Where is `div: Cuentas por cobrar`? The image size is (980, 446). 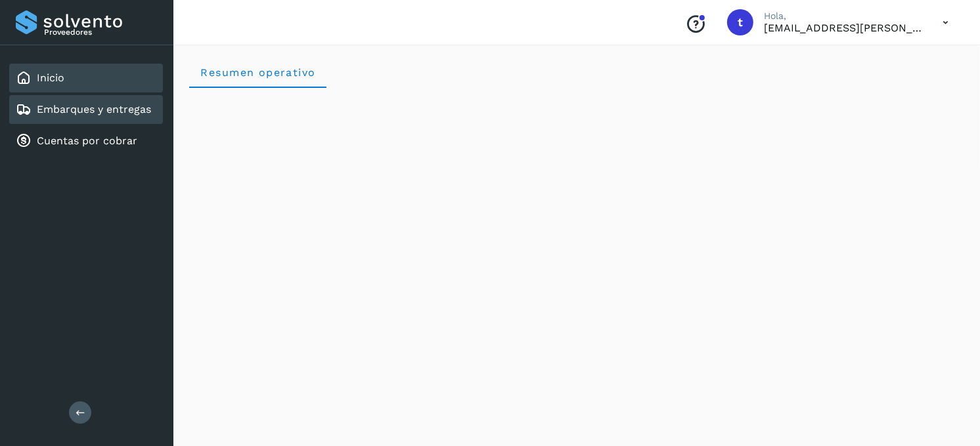 div: Cuentas por cobrar is located at coordinates (86, 141).